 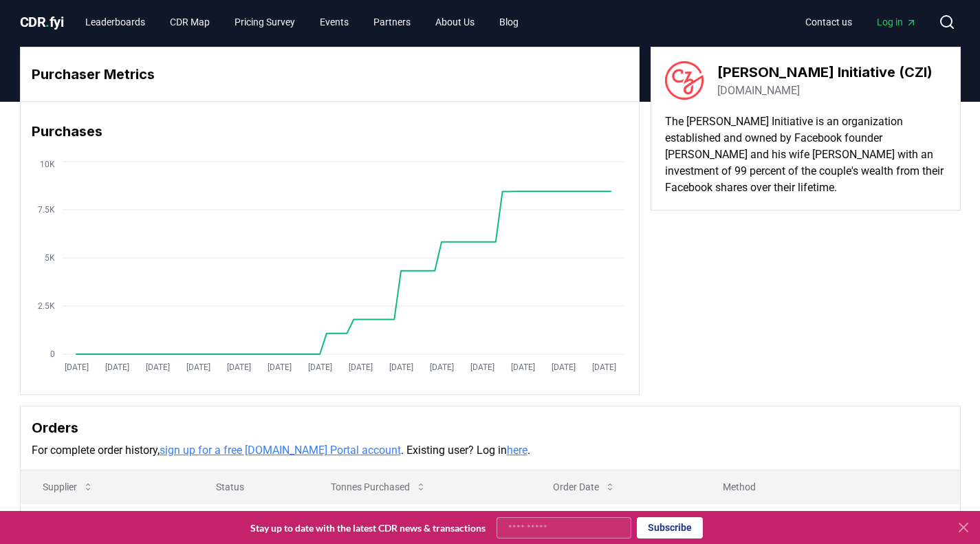 I want to click on button: Supplier, so click(x=68, y=487).